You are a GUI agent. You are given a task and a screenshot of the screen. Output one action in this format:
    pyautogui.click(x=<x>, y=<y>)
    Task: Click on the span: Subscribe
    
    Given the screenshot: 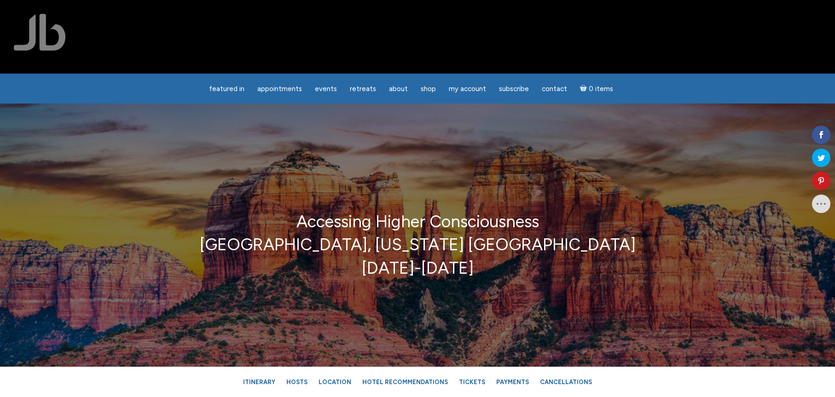 What is the action you would take?
    pyautogui.click(x=513, y=89)
    